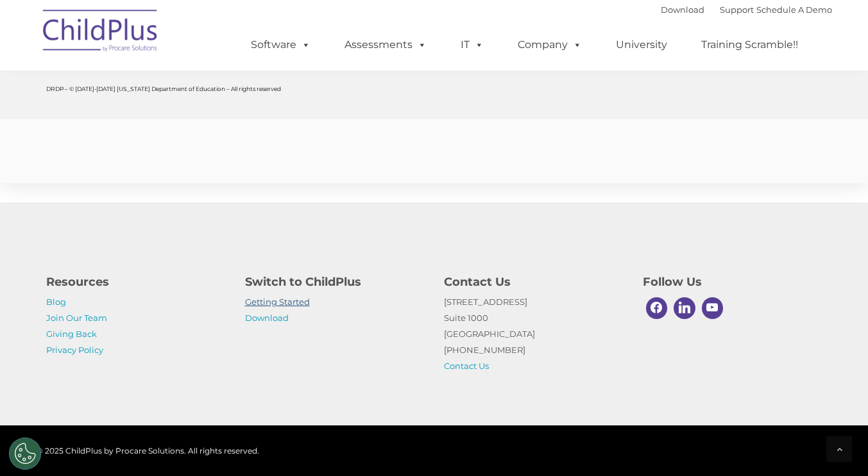  What do you see at coordinates (534, 282) in the screenshot?
I see `h4: Contact Us` at bounding box center [534, 282].